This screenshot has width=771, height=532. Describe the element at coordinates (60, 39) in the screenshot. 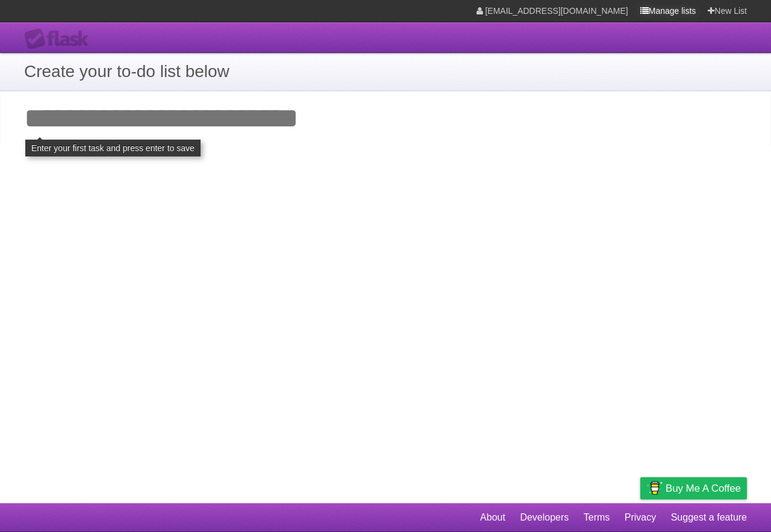

I see `div: Flask` at that location.